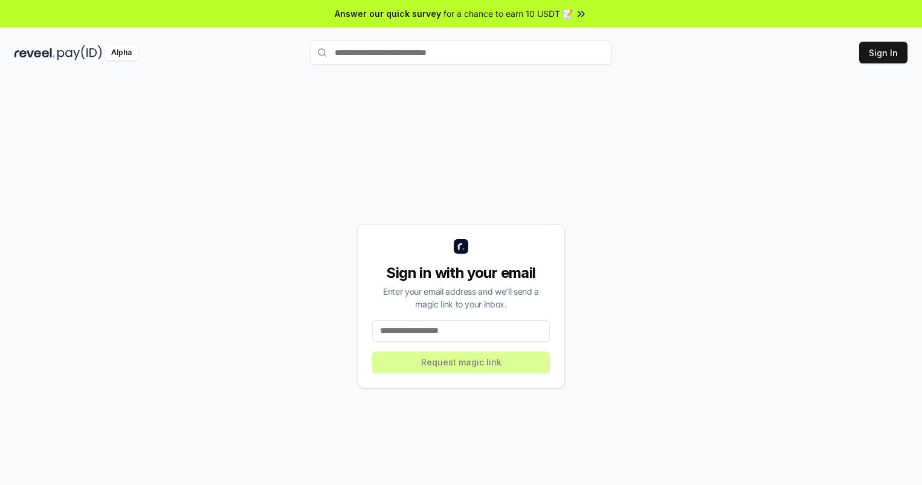 The height and width of the screenshot is (485, 922). Describe the element at coordinates (34, 53) in the screenshot. I see `img: reveel_dark` at that location.